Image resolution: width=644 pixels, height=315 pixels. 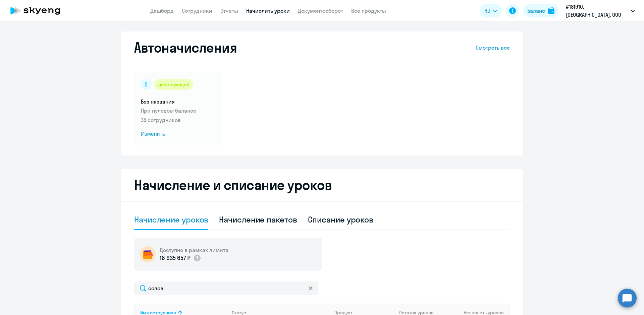 I want to click on a: Сотрудники, so click(x=197, y=11).